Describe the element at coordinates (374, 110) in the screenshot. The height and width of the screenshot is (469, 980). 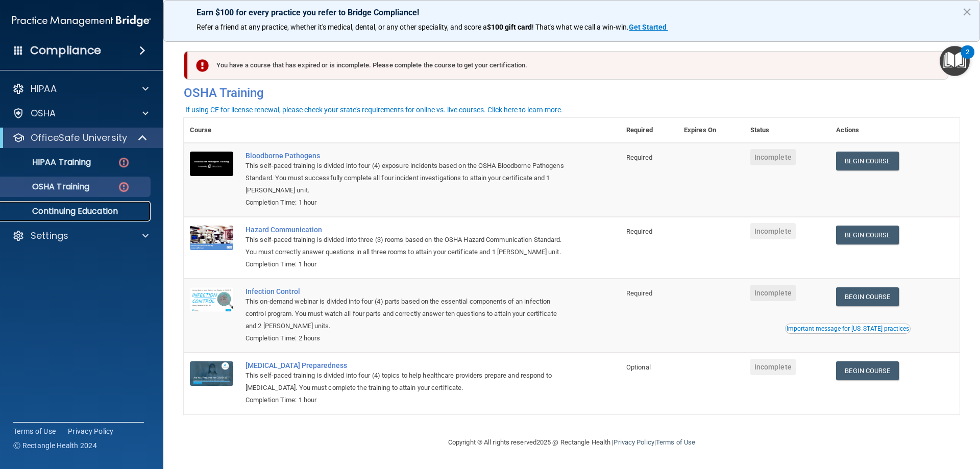
I see `button: If using CE for license renewal, please check your state's requirements for online vs. live cours...` at that location.